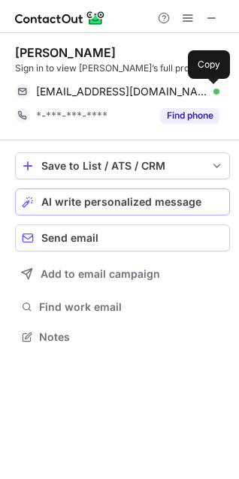  Describe the element at coordinates (122, 166) in the screenshot. I see `button: save-profile-one-click` at that location.